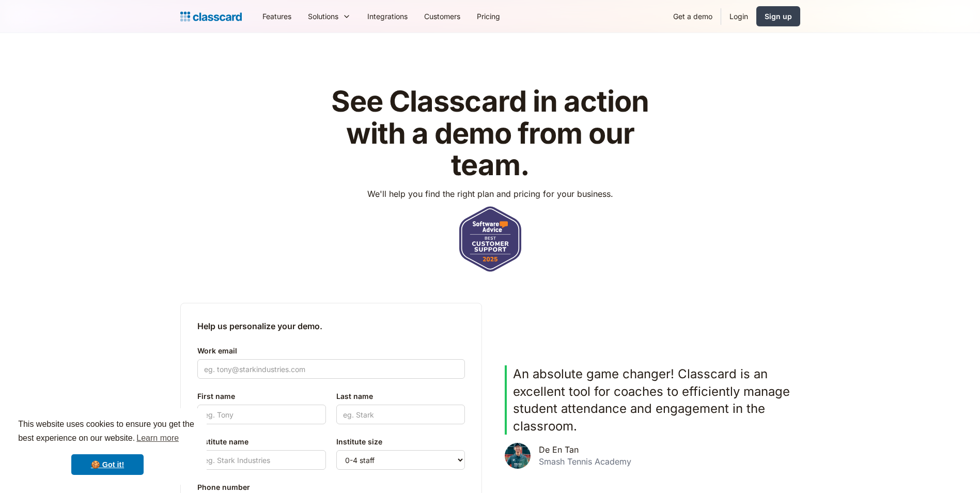 This screenshot has width=980, height=493. Describe the element at coordinates (649, 426) in the screenshot. I see `div: 1 of 5` at that location.